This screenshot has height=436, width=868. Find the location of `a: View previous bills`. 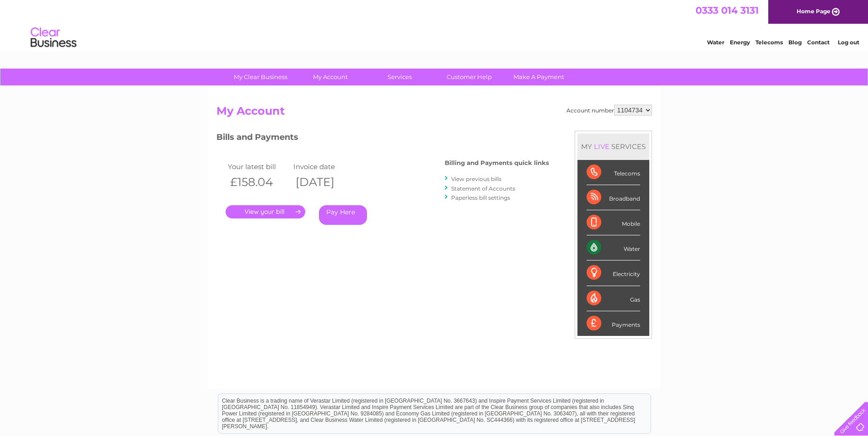

a: View previous bills is located at coordinates (476, 179).